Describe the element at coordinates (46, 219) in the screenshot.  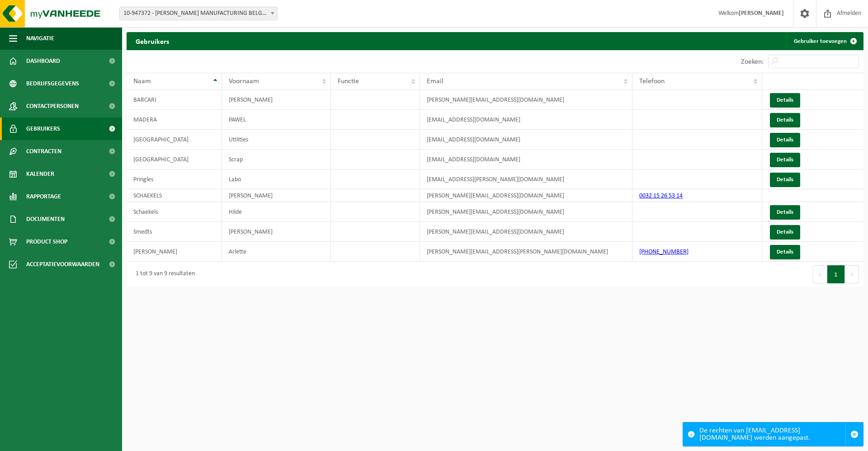
I see `span: Documenten` at that location.